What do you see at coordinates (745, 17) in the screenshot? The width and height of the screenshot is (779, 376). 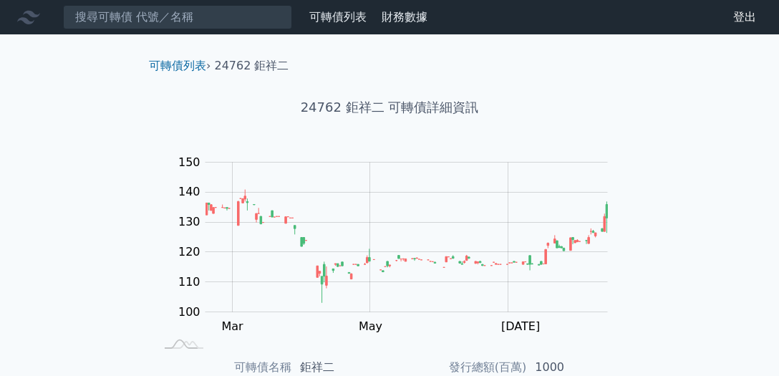 I see `a: 登出` at bounding box center [745, 17].